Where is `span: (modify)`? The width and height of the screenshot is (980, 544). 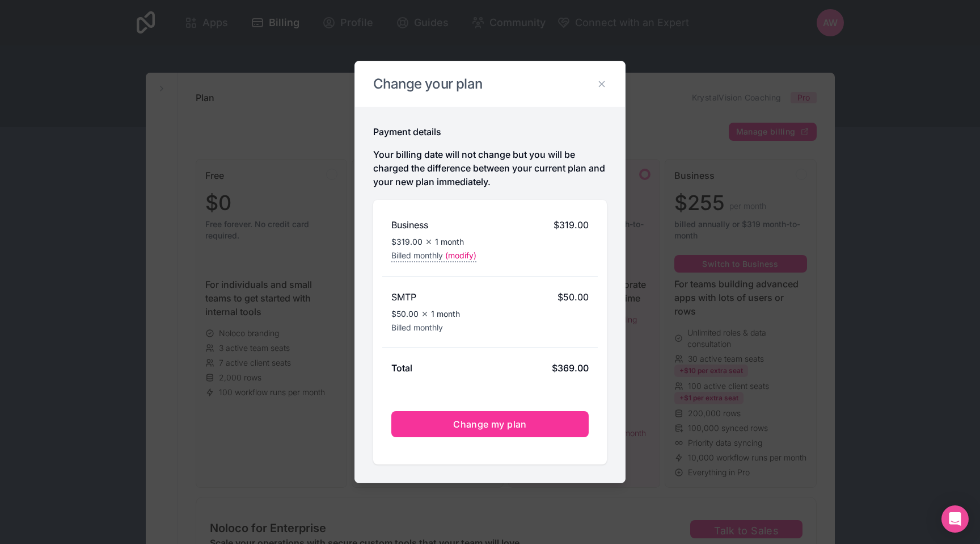
span: (modify) is located at coordinates (460, 256).